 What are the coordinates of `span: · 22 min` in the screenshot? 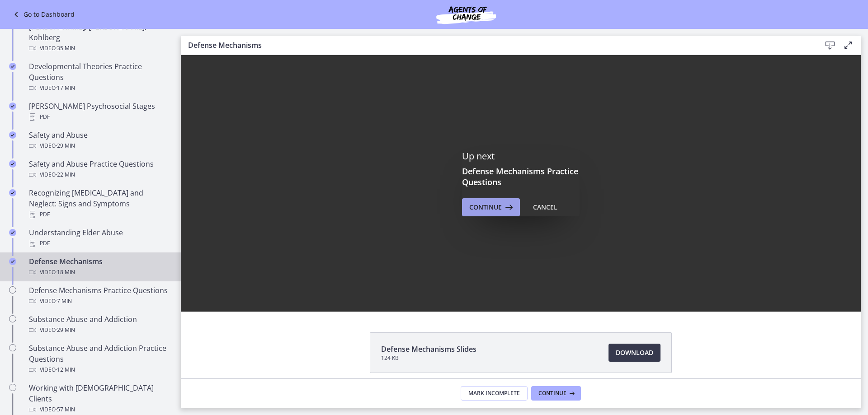 It's located at (65, 175).